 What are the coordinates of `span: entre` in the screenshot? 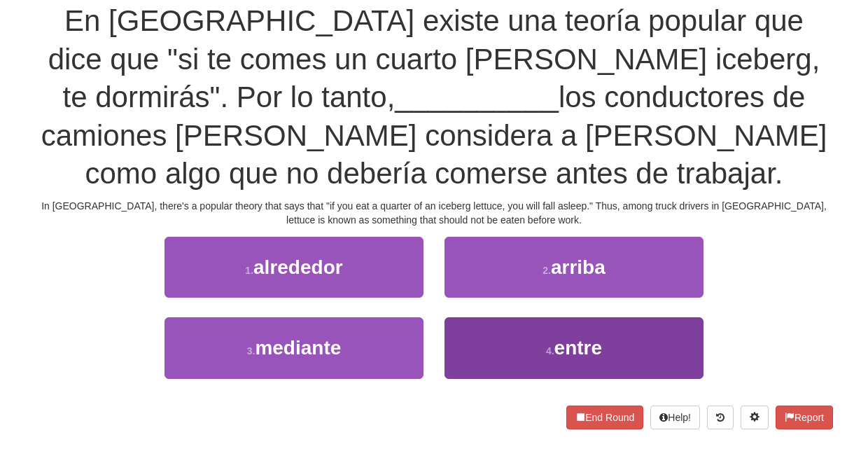 It's located at (578, 347).